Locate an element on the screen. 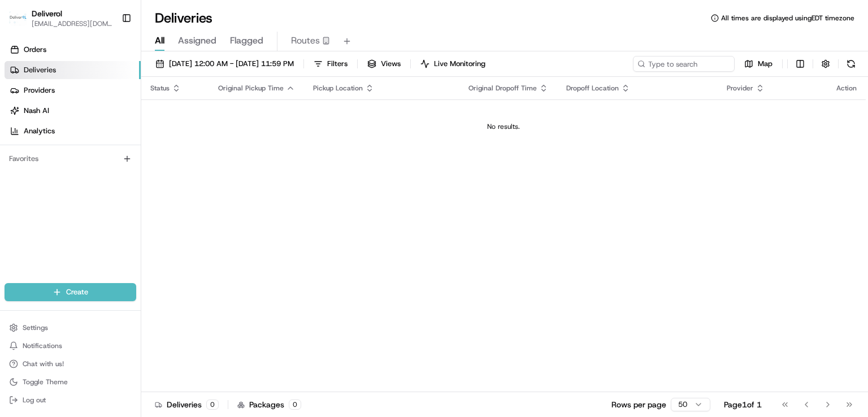  div: Packages is located at coordinates (269, 404).